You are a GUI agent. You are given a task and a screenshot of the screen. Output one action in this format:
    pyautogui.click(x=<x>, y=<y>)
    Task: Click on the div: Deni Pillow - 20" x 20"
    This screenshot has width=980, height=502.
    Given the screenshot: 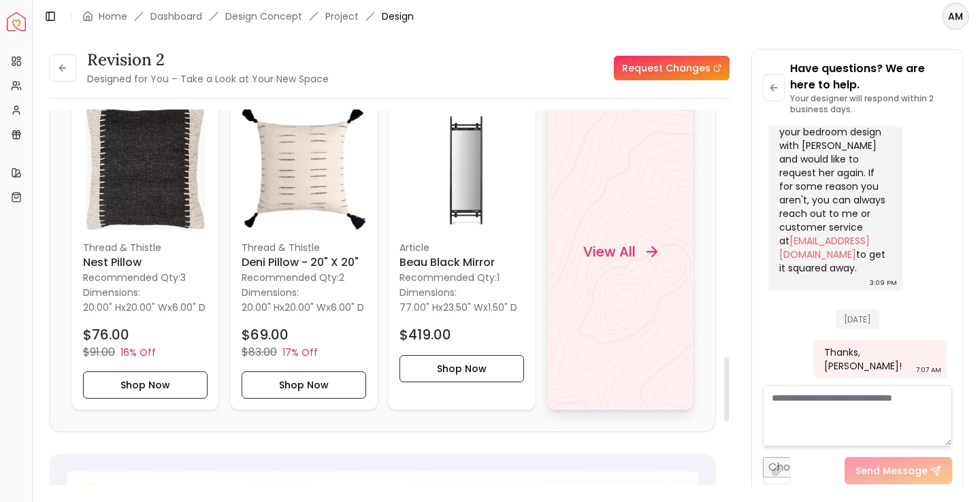 What is the action you would take?
    pyautogui.click(x=304, y=252)
    